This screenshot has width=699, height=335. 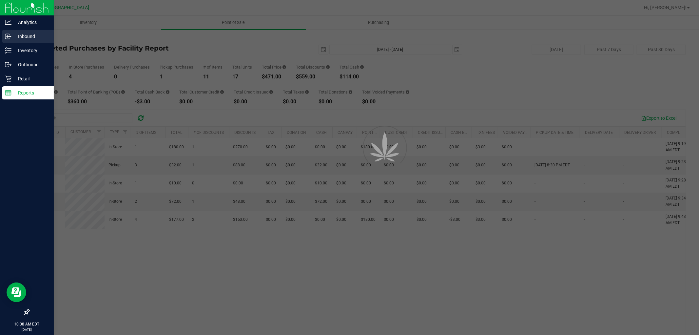 I want to click on inline-svg: Inventory, so click(x=8, y=50).